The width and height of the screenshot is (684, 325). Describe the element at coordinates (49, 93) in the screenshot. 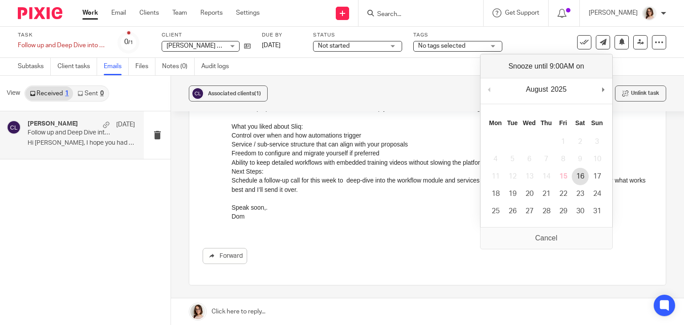

I see `a: Received1` at that location.